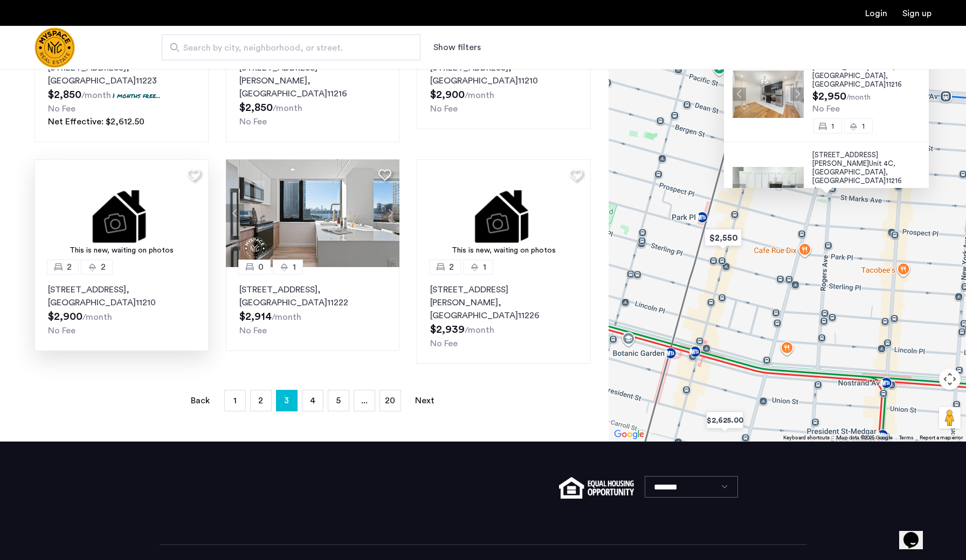  I want to click on nav: Pagination, so click(313, 401).